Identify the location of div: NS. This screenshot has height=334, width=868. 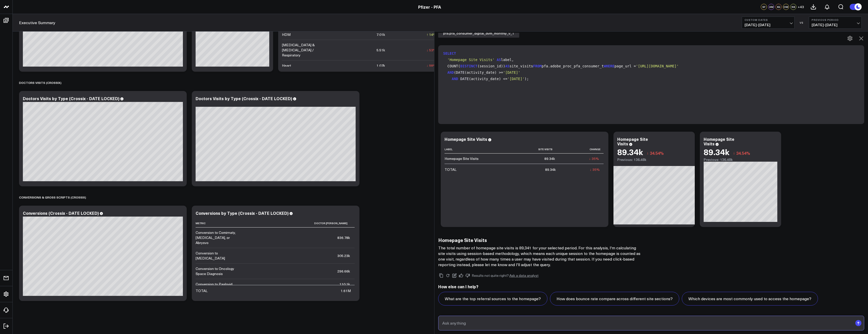
(793, 7).